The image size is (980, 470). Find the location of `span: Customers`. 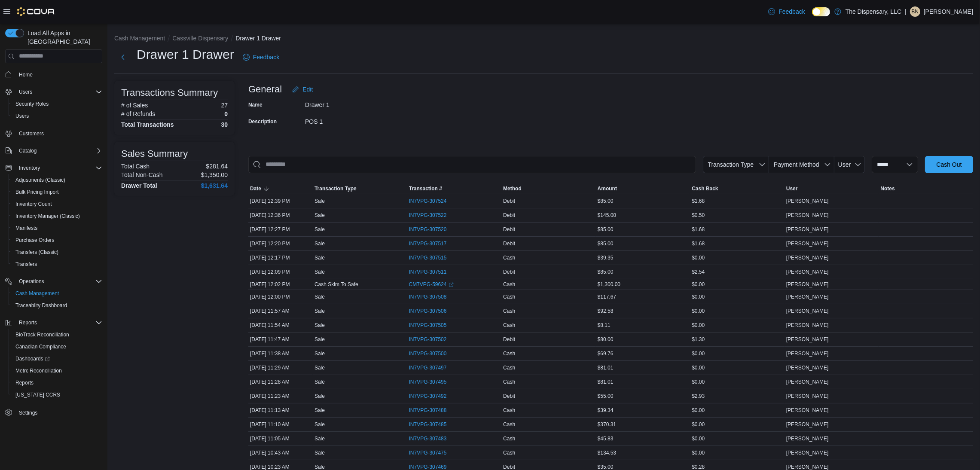

span: Customers is located at coordinates (59, 133).